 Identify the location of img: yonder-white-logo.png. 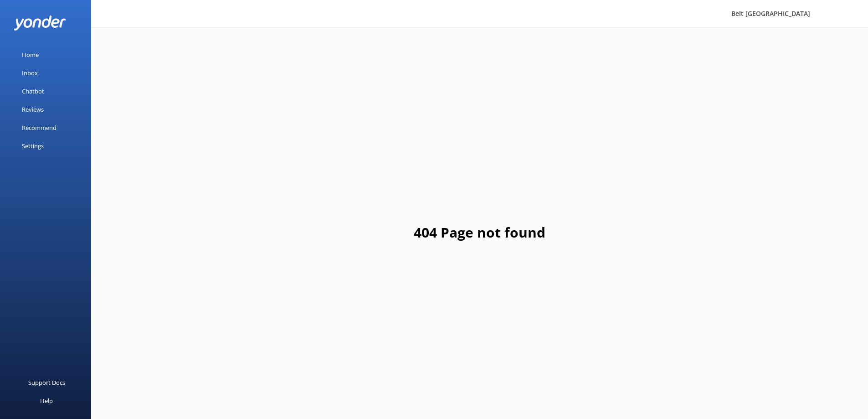
(40, 23).